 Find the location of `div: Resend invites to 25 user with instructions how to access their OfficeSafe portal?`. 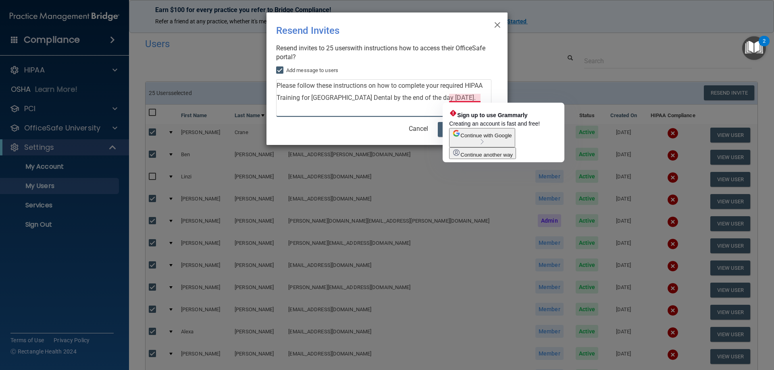

div: Resend invites to 25 user with instructions how to access their OfficeSafe portal? is located at coordinates (384, 53).